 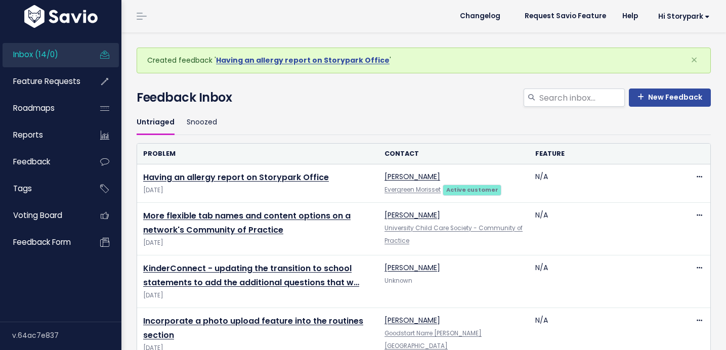 I want to click on a: Incorporate a photo upload feature into the routines section, so click(x=253, y=328).